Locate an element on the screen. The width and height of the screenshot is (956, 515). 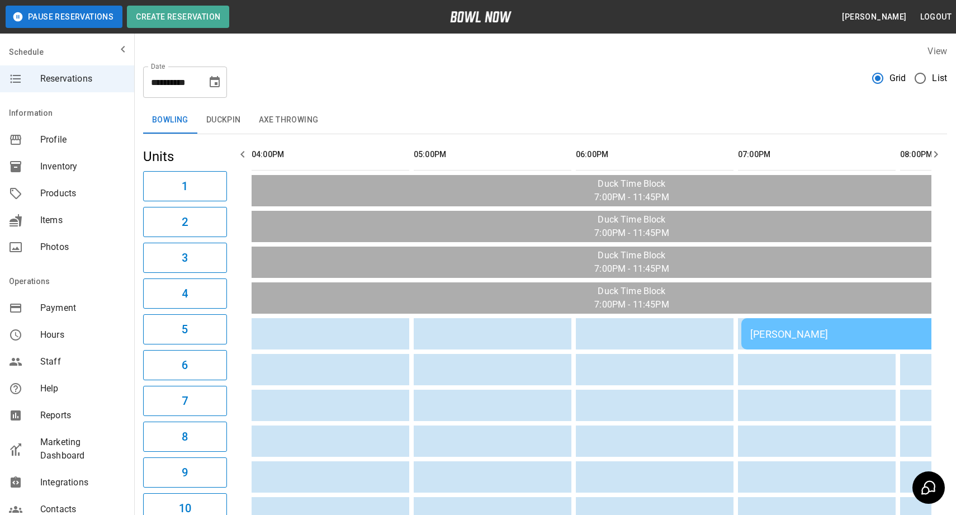
h6: 7 is located at coordinates (184, 401).